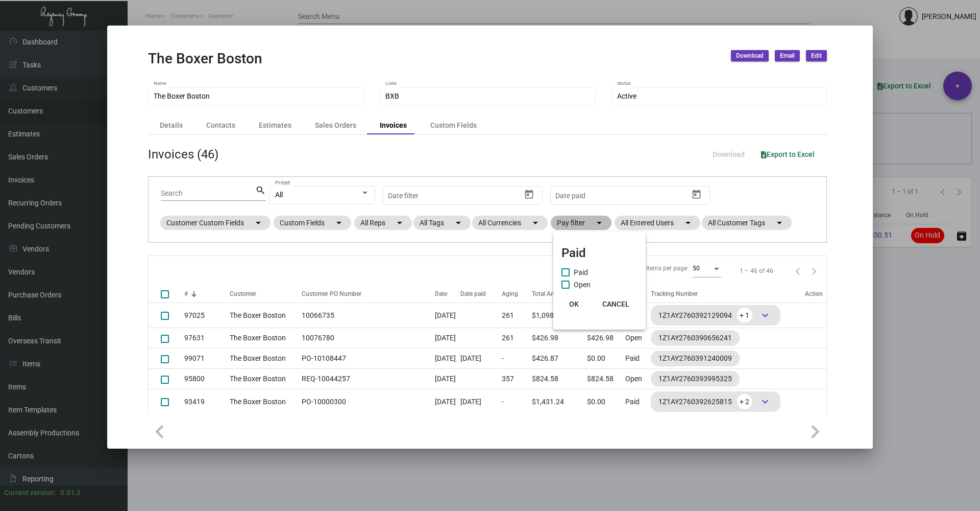 This screenshot has width=980, height=511. Describe the element at coordinates (616, 304) in the screenshot. I see `span: CANCEL` at that location.